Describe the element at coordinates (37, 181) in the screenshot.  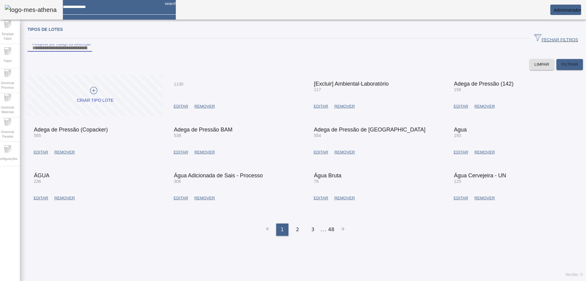
I see `span: 236` at that location.